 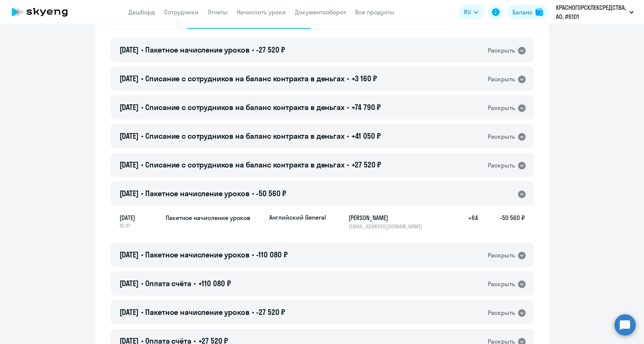 I want to click on h5: +64, so click(x=466, y=221).